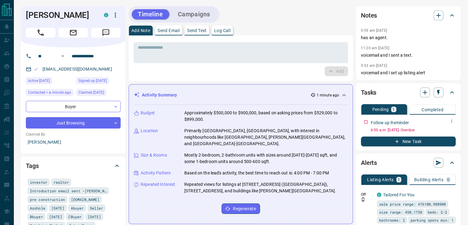 The width and height of the screenshot is (468, 225). Describe the element at coordinates (222, 30) in the screenshot. I see `p: Log Call` at that location.